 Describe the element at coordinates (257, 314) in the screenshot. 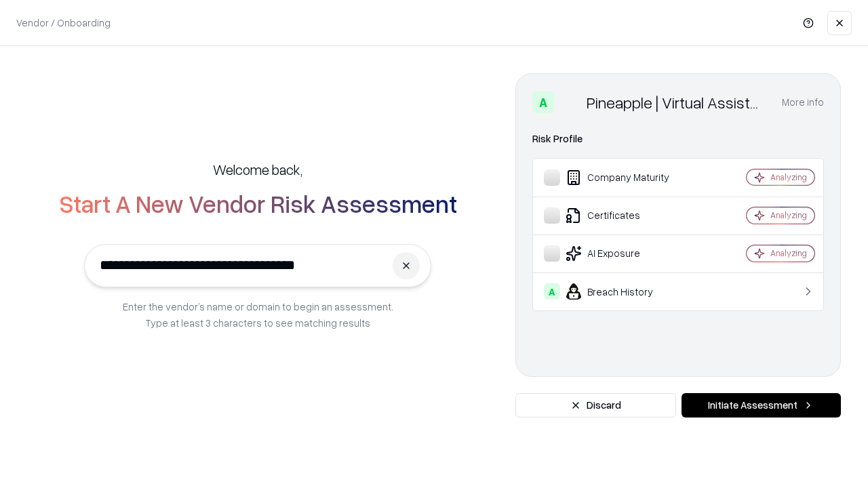

I see `p: Enter the vendor’s name or domain to begin an assessment. Type at least 3 characters to see match...` at that location.